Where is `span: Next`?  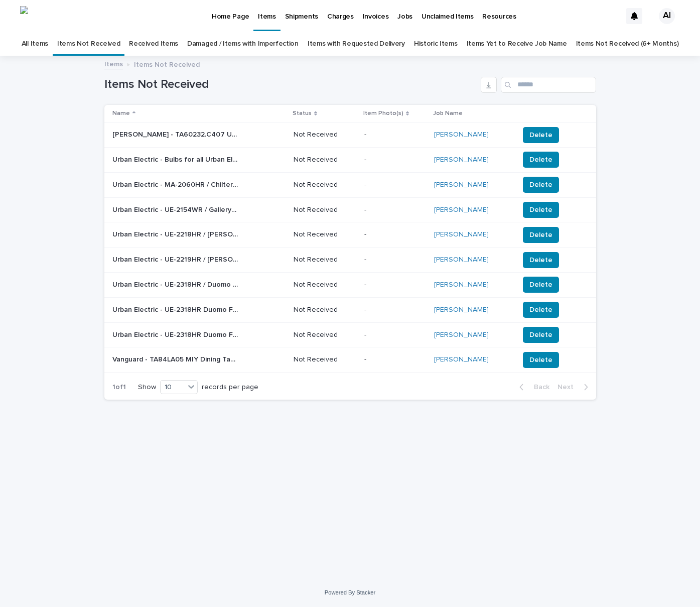 span: Next is located at coordinates (569, 387).